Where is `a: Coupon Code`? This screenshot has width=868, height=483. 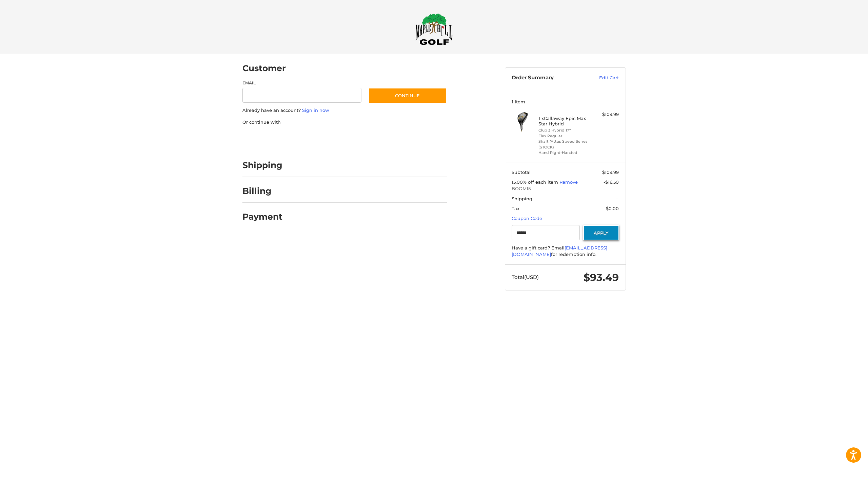 a: Coupon Code is located at coordinates (527, 219).